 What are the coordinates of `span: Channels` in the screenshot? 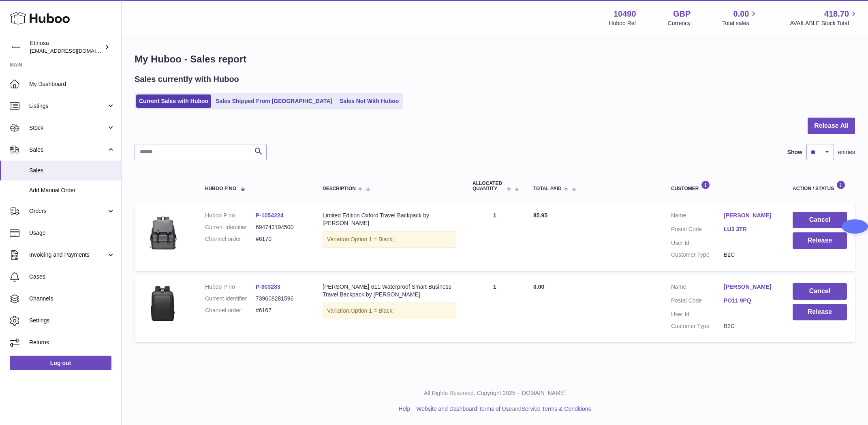 It's located at (72, 298).